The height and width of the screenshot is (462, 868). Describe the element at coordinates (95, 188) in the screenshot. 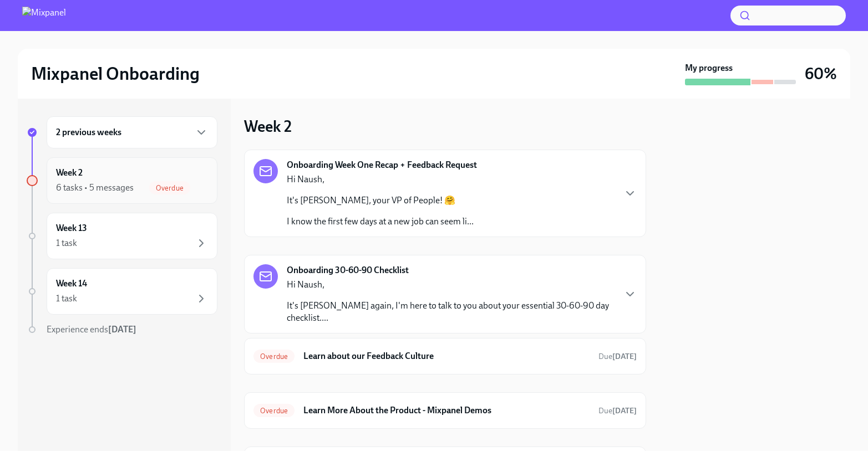

I see `div: 6 tasks • 5 messages` at that location.